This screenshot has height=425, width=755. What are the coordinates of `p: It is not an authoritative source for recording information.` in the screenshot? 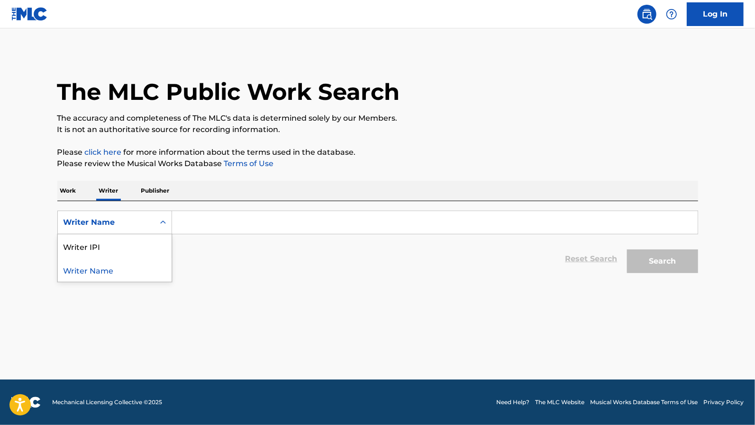 It's located at (378, 130).